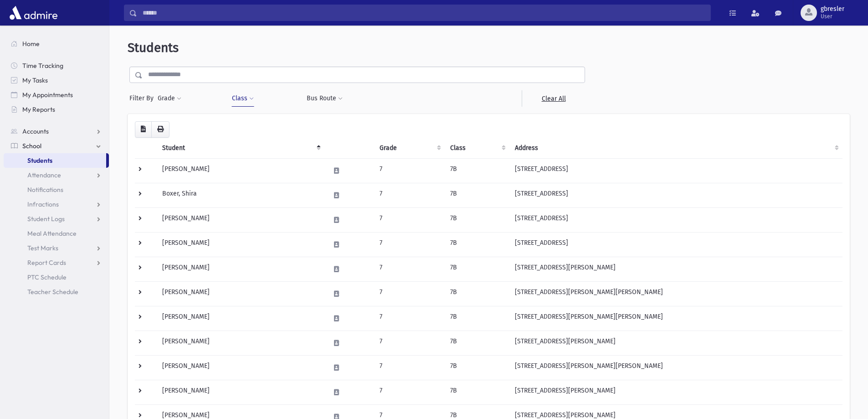 Image resolution: width=868 pixels, height=419 pixels. Describe the element at coordinates (39, 109) in the screenshot. I see `span: My Reports` at that location.